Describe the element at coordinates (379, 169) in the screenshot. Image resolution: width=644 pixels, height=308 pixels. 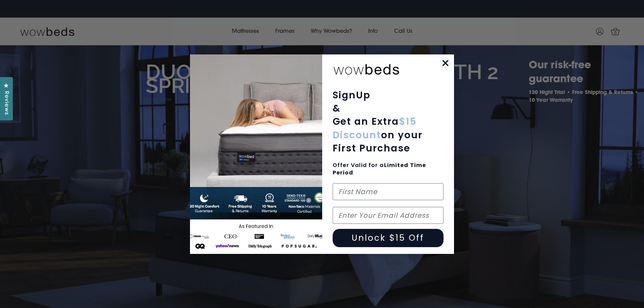
I see `span: Limited Time Period` at that location.